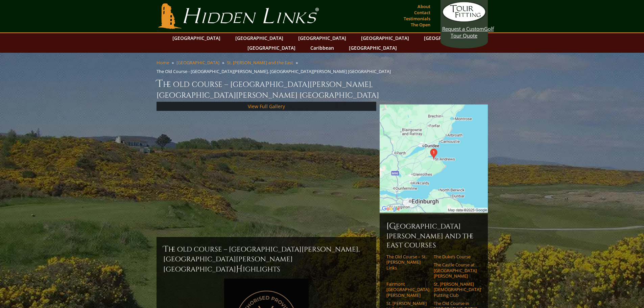  Describe the element at coordinates (464, 20) in the screenshot. I see `a: Request a CustomGolf Tour Quote` at that location.